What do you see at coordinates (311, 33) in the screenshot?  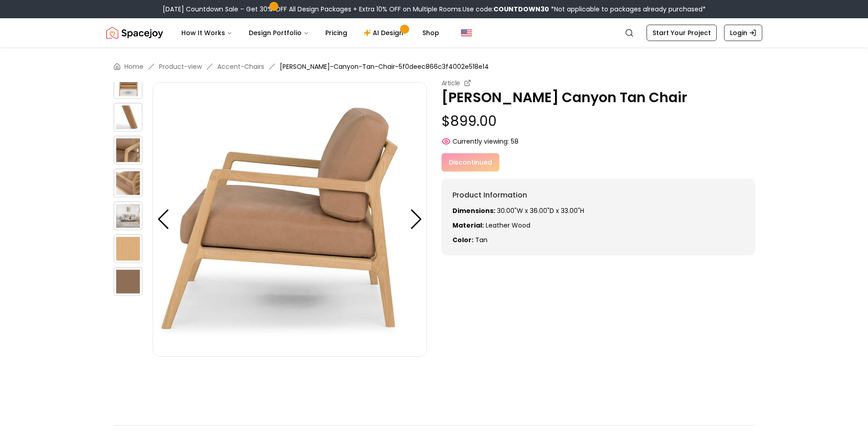 I see `nav: Main` at bounding box center [311, 33].